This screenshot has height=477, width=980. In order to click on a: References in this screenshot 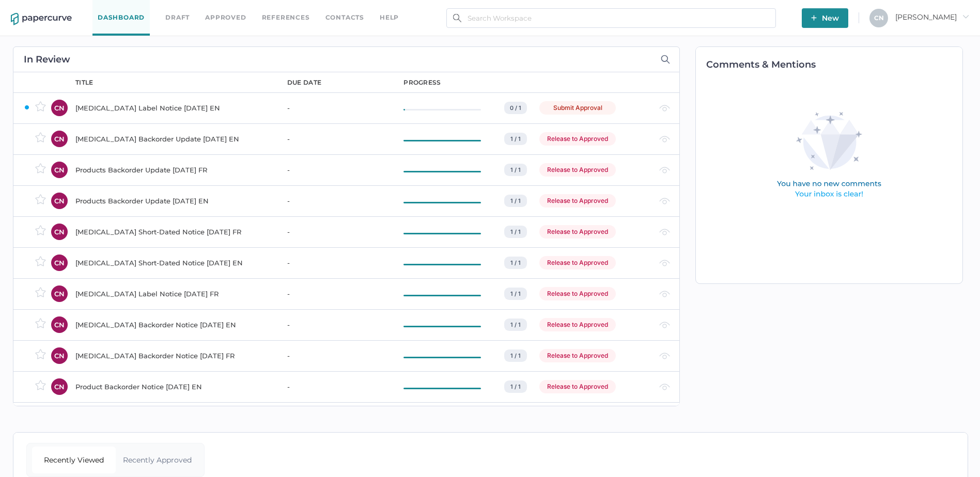, I will do `click(286, 18)`.